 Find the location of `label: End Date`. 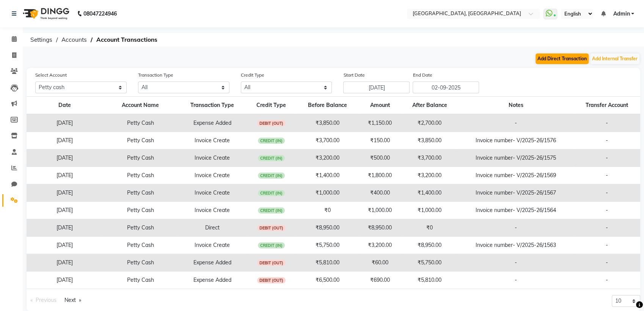

label: End Date is located at coordinates (422, 75).